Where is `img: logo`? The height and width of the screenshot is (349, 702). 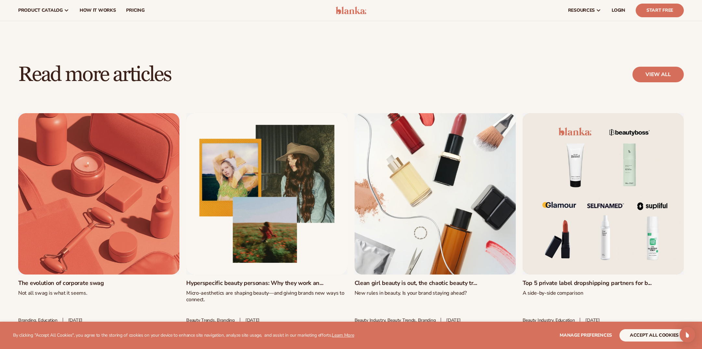
img: logo is located at coordinates (351, 10).